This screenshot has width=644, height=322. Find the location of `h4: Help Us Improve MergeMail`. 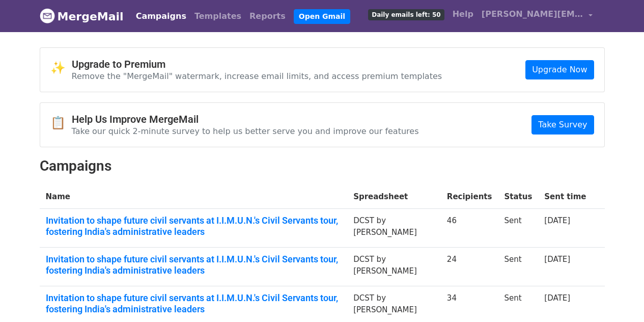

h4: Help Us Improve MergeMail is located at coordinates (245, 119).